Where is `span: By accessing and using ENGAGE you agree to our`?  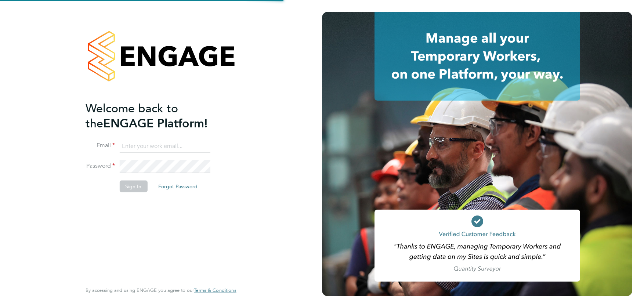
span: By accessing and using ENGAGE you agree to our is located at coordinates (161, 290).